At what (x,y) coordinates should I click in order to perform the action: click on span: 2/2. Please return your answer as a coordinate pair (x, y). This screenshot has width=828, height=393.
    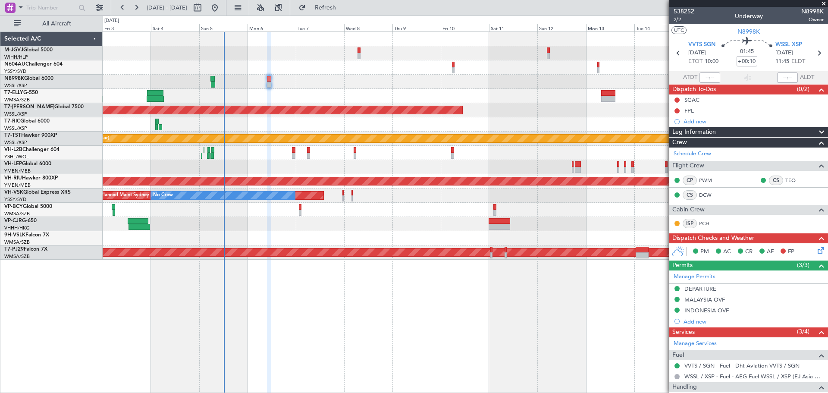
    Looking at the image, I should click on (684, 19).